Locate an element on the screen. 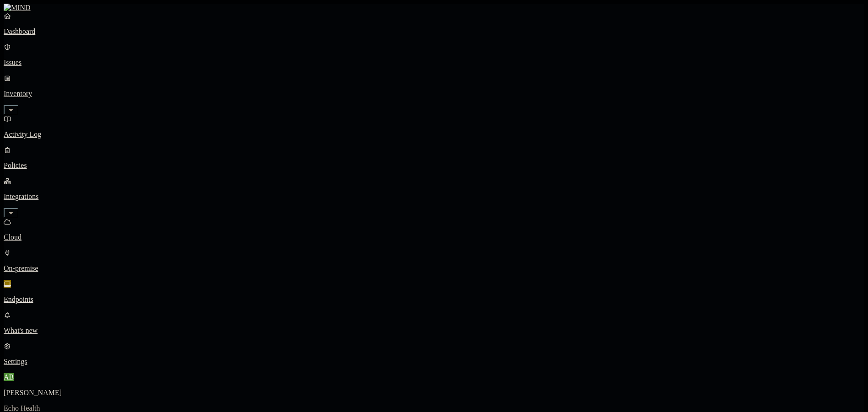  a: Issues is located at coordinates (434, 55).